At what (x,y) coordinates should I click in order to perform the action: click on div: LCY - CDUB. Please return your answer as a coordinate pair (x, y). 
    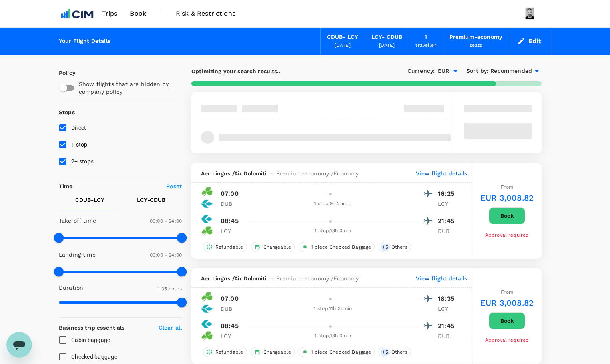
    Looking at the image, I should click on (386, 37).